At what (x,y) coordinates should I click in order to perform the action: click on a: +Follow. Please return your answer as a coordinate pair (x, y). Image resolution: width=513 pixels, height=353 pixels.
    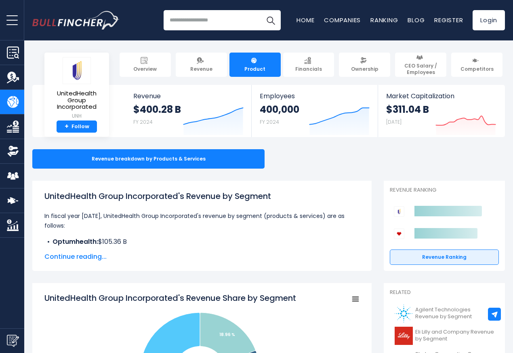
    Looking at the image, I should click on (77, 126).